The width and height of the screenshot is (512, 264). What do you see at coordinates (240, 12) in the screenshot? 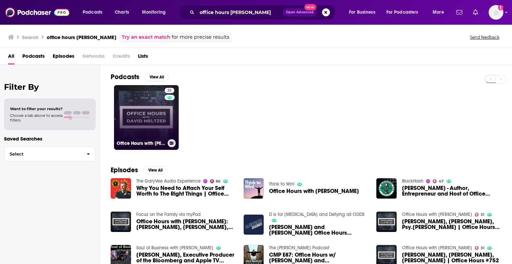
I see `input: Search podcasts, credits, & more...` at bounding box center [240, 12].